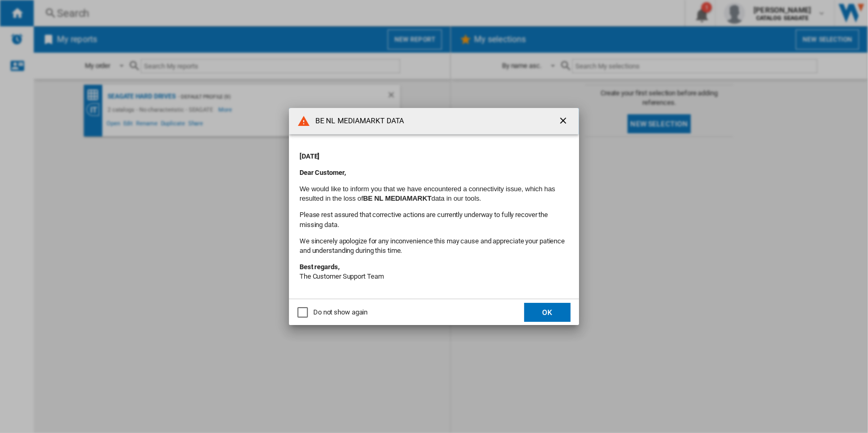 The height and width of the screenshot is (433, 868). Describe the element at coordinates (398, 198) in the screenshot. I see `b: BE NL MEDIAMARKT` at that location.